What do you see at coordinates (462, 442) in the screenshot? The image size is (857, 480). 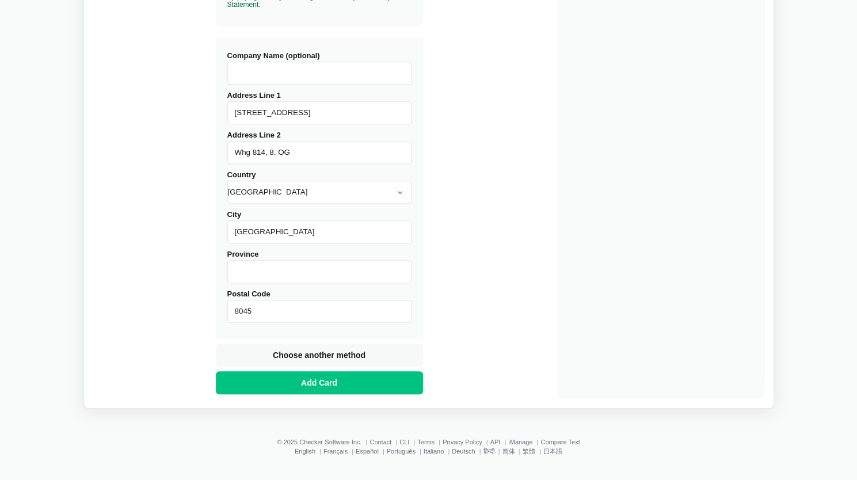 I see `a: Privacy Policy` at bounding box center [462, 442].